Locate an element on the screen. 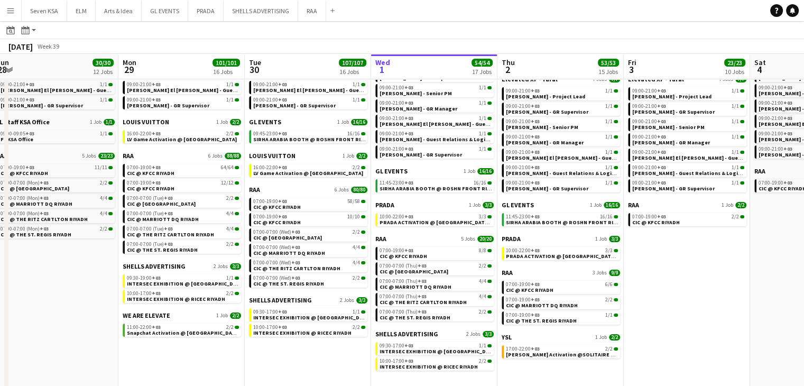  button: SHELLS ADVERTISING is located at coordinates (261, 11).